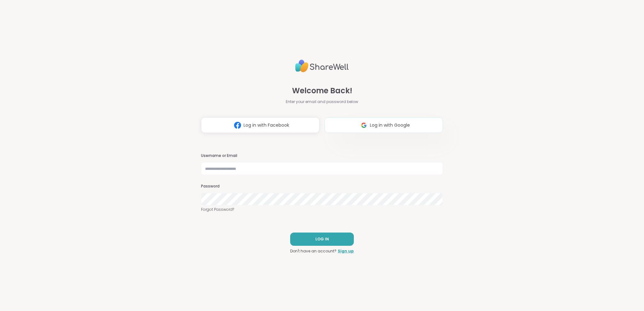  I want to click on span: Log in with Facebook, so click(266, 125).